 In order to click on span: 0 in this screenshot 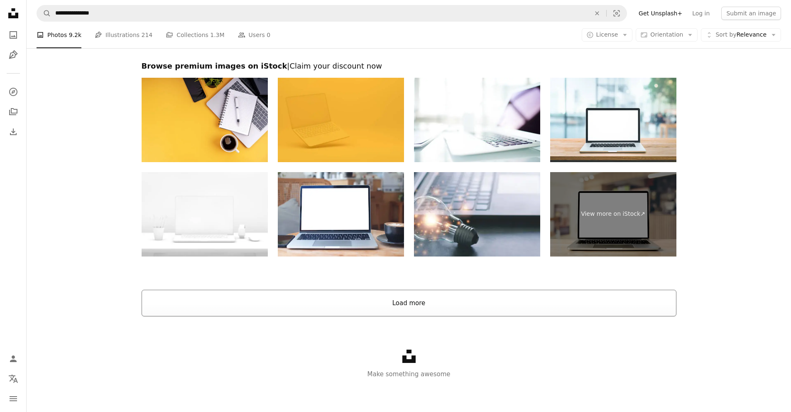, I will do `click(268, 35)`.